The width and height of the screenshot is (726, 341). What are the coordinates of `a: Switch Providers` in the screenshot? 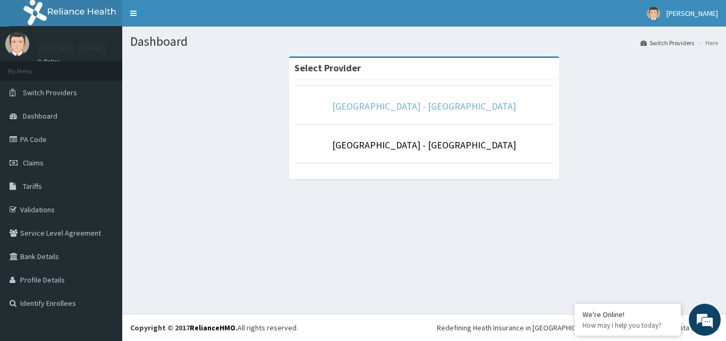 It's located at (667, 43).